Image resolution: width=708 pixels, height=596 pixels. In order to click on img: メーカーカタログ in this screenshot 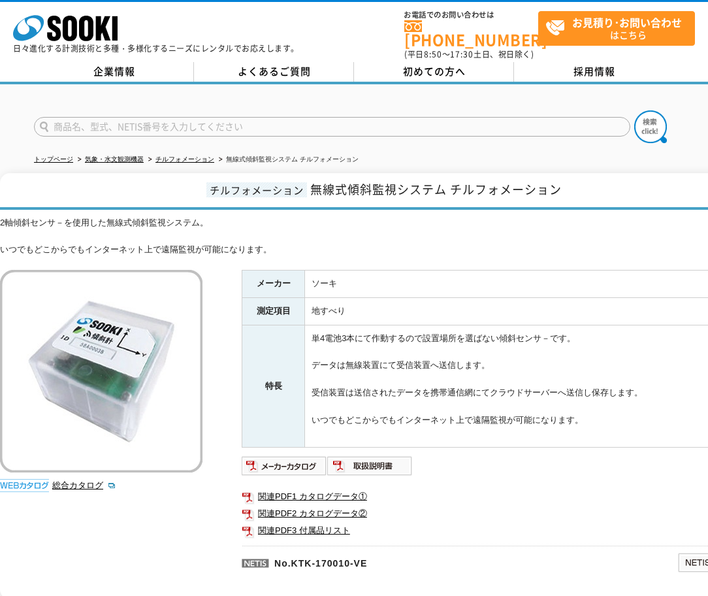, I will do `click(284, 466)`.